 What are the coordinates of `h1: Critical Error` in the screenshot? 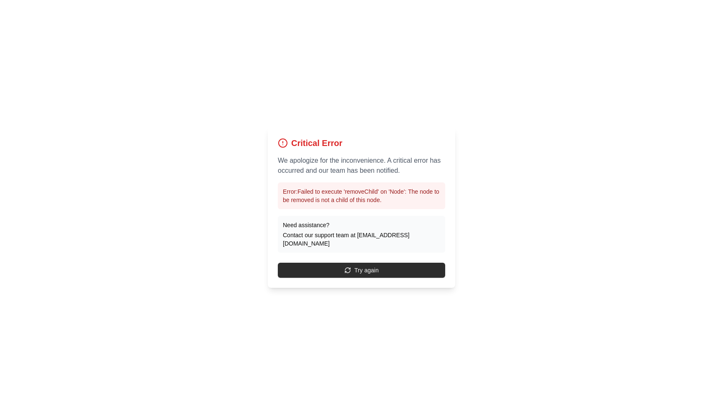 It's located at (317, 143).